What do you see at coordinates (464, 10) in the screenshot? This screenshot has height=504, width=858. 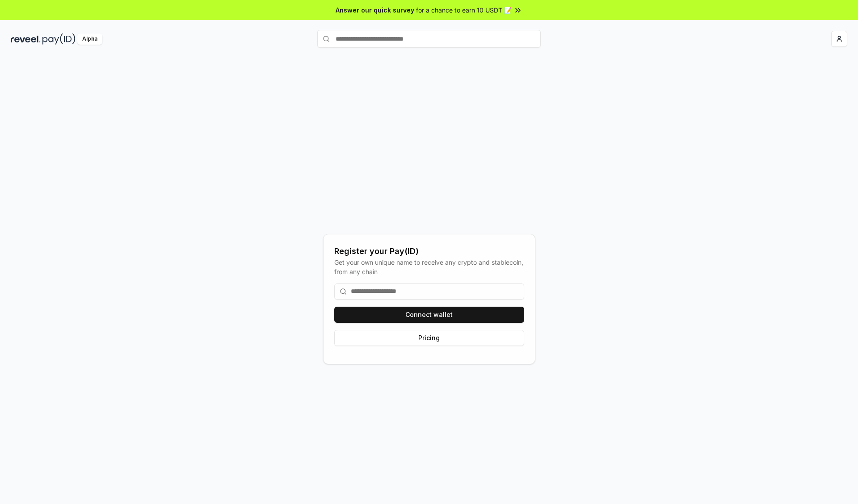 I see `span: for a chance to earn 10 USDT 📝` at bounding box center [464, 10].